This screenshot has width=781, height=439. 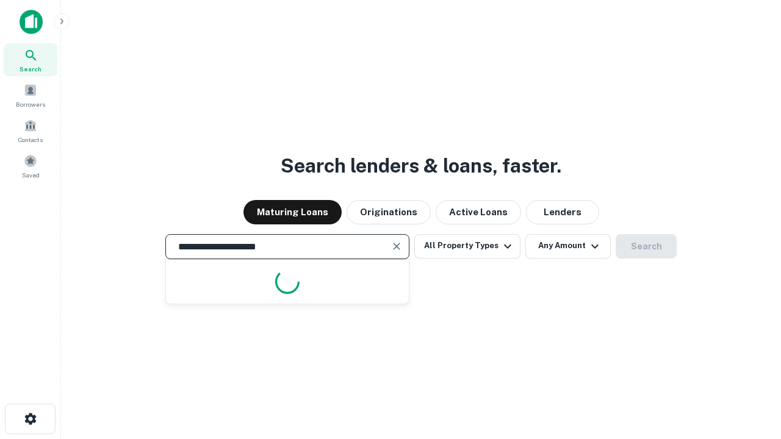 I want to click on button: Any Amount, so click(x=568, y=247).